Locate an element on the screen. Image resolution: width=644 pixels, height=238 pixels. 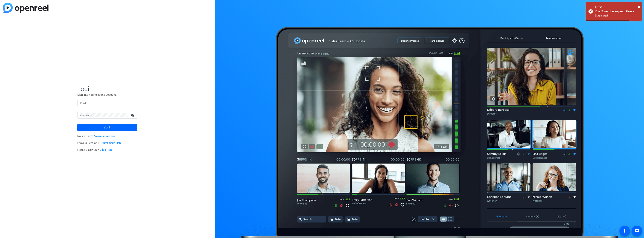
mat-icon: visibility_off is located at coordinates (133, 115).